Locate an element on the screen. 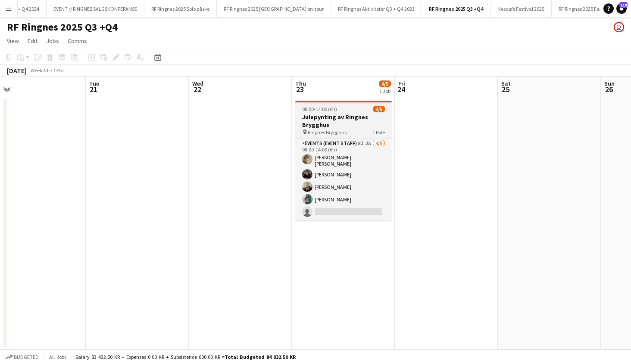 The image size is (631, 364). h3: Julepynting av Ringnes Brygghus is located at coordinates (343, 121).